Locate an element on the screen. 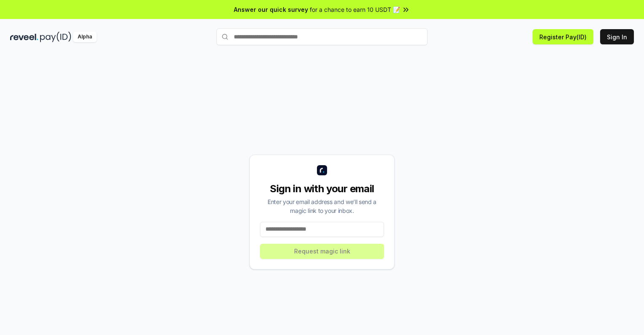 This screenshot has height=335, width=644. img: reveel_dark is located at coordinates (24, 37).